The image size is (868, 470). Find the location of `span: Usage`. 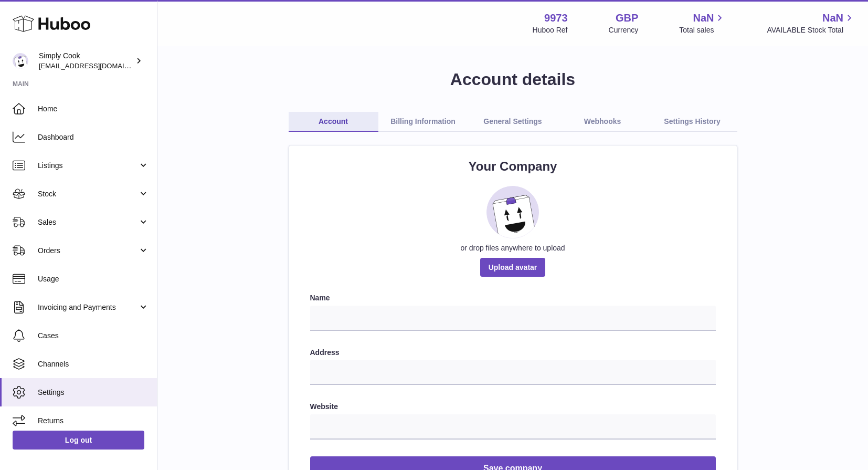

span: Usage is located at coordinates (93, 278).